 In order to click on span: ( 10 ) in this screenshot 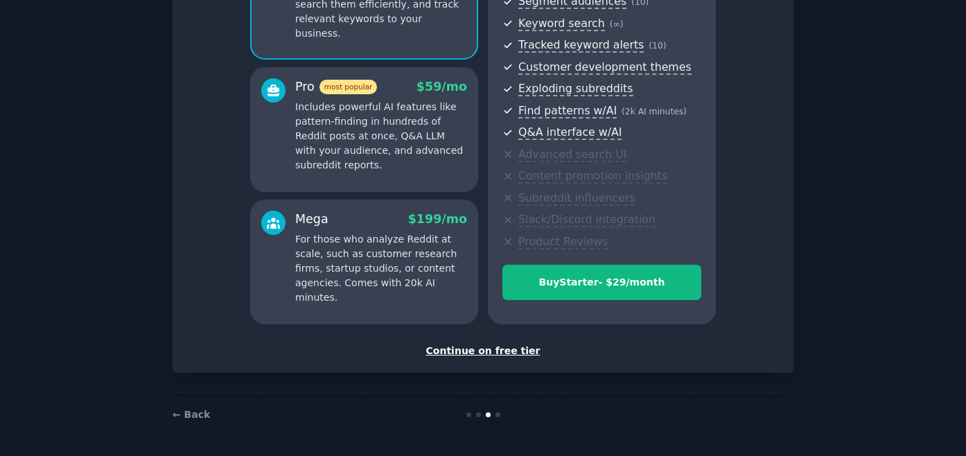, I will do `click(657, 46)`.